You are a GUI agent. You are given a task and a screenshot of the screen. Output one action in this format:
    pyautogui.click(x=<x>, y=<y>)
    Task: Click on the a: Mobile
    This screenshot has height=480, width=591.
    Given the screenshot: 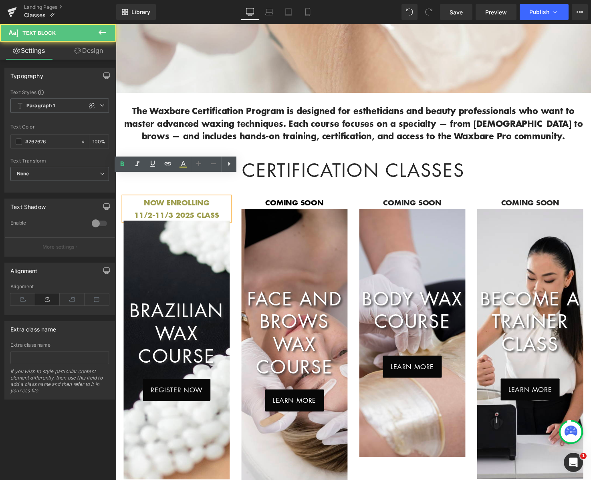 What is the action you would take?
    pyautogui.click(x=307, y=12)
    